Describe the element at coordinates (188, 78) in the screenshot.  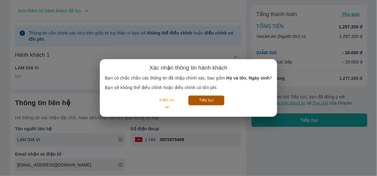
I see `p: Bạn có chắc chắn các thông tin đã nhập chính xác, bao gồm ?` at that location.